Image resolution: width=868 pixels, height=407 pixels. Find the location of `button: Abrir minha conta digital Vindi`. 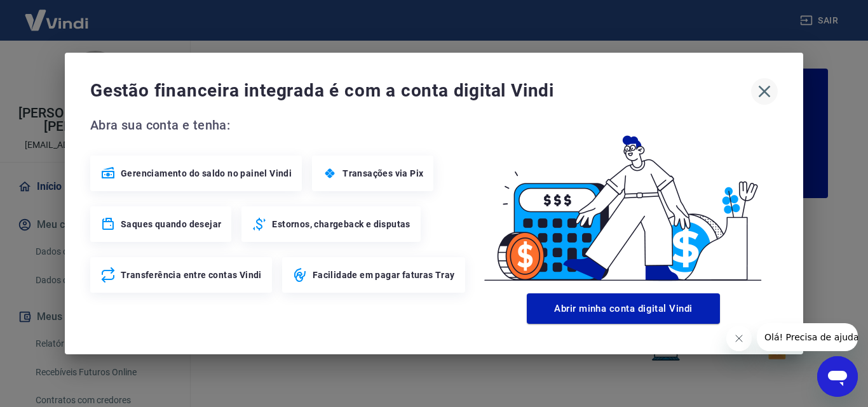

button: Abrir minha conta digital Vindi is located at coordinates (623, 309).